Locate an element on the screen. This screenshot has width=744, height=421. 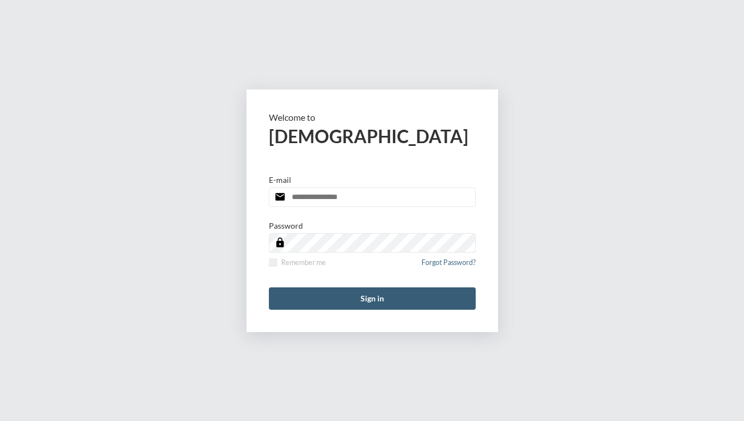
p: E-mail is located at coordinates (280, 179).